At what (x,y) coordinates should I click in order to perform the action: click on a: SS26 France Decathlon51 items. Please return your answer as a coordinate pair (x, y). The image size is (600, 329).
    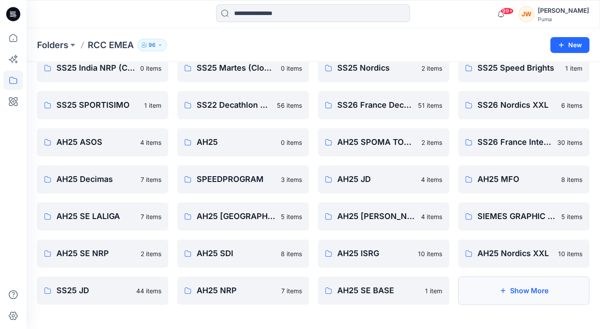
    Looking at the image, I should click on (384, 105).